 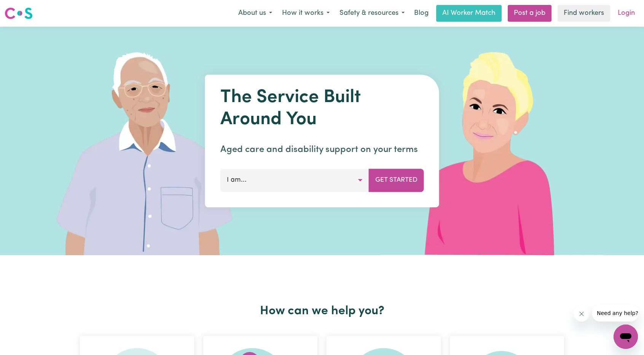 I want to click on button: Safety & resources, so click(x=372, y=13).